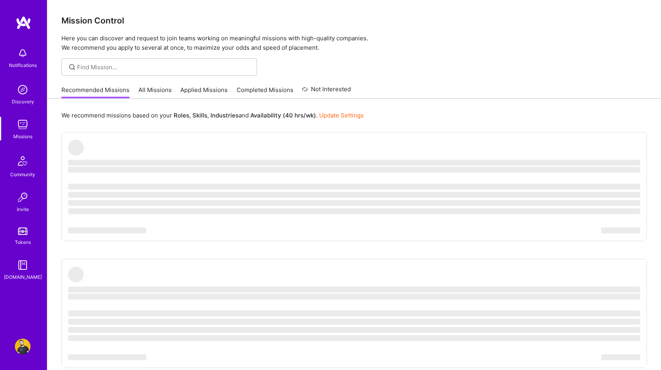  Describe the element at coordinates (212, 115) in the screenshot. I see `p: We recommend missions based on your , , and .` at that location.